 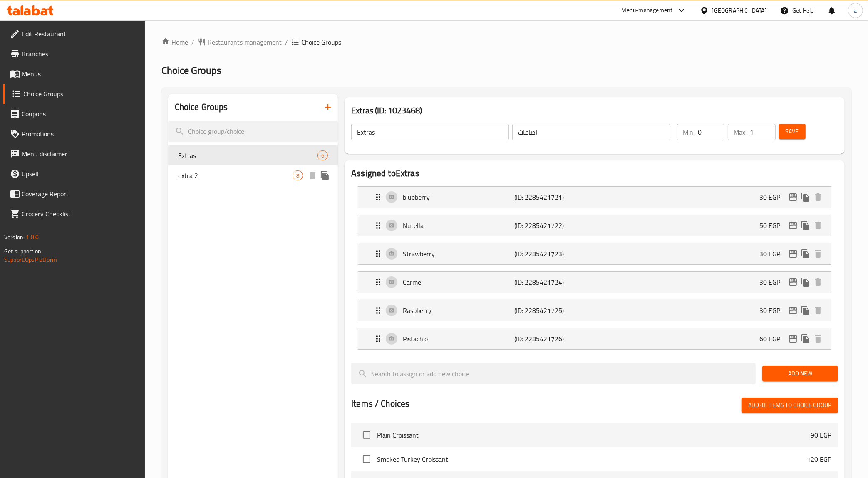 What do you see at coordinates (201, 107) in the screenshot?
I see `h2: Choice Groups` at bounding box center [201, 107].